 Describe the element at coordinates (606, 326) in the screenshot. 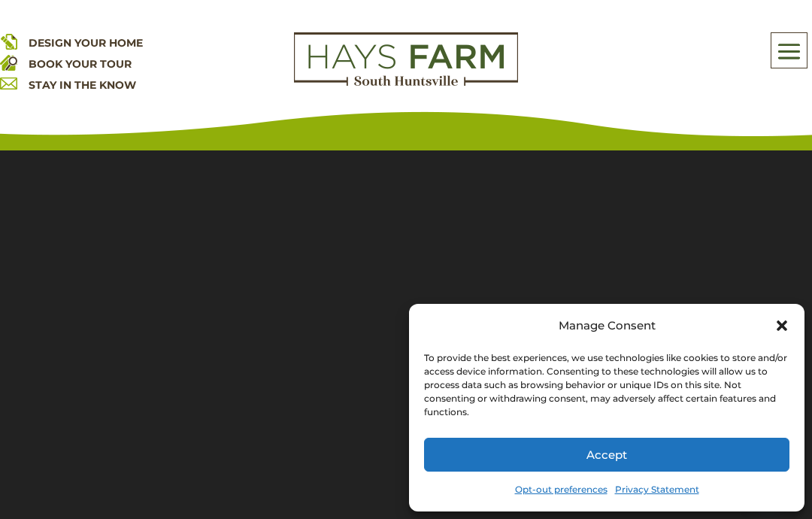

I see `div: Manage Consent` at that location.